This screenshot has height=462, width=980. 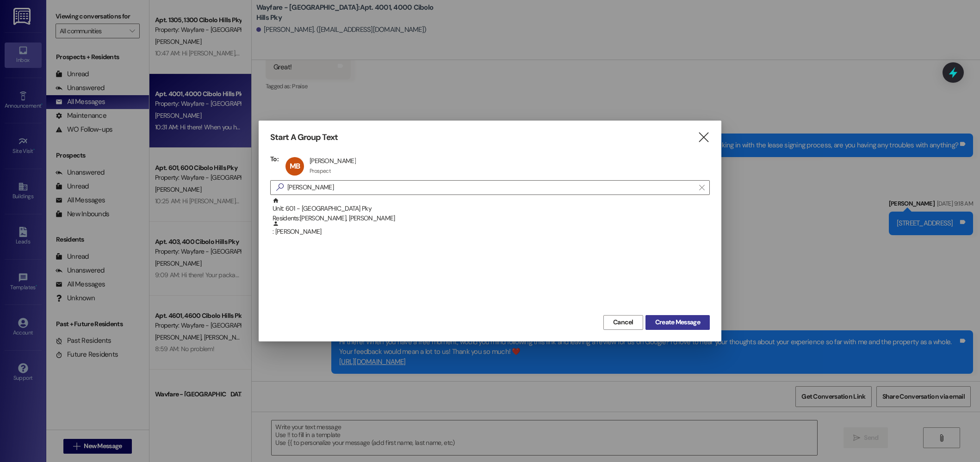 What do you see at coordinates (702, 188) in the screenshot?
I see `button: Clear text` at bounding box center [702, 188].